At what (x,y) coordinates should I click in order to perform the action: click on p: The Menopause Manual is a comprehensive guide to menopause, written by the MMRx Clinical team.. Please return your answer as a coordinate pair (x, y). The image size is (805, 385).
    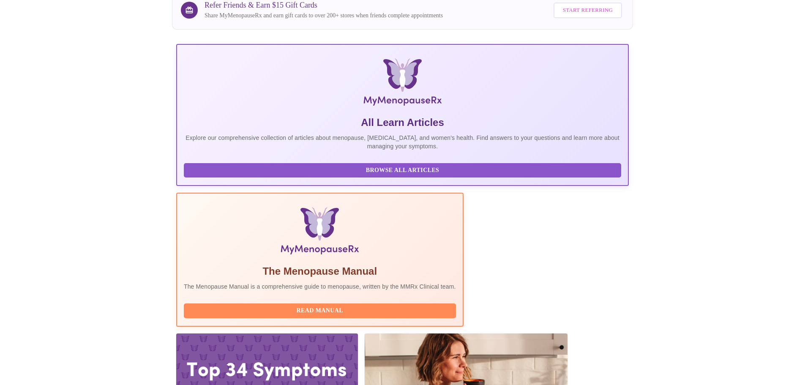
    Looking at the image, I should click on (320, 286).